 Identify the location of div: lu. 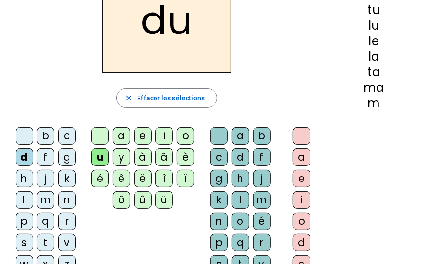
(374, 26).